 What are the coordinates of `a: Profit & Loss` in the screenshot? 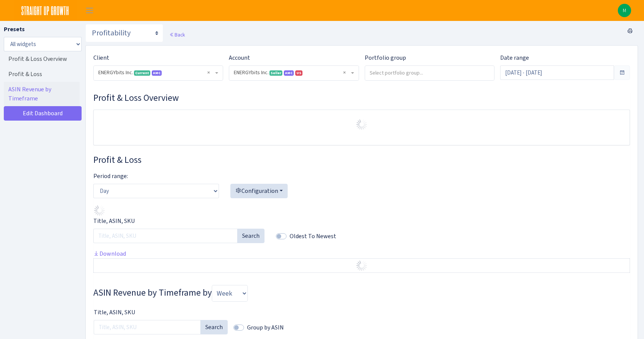 It's located at (42, 74).